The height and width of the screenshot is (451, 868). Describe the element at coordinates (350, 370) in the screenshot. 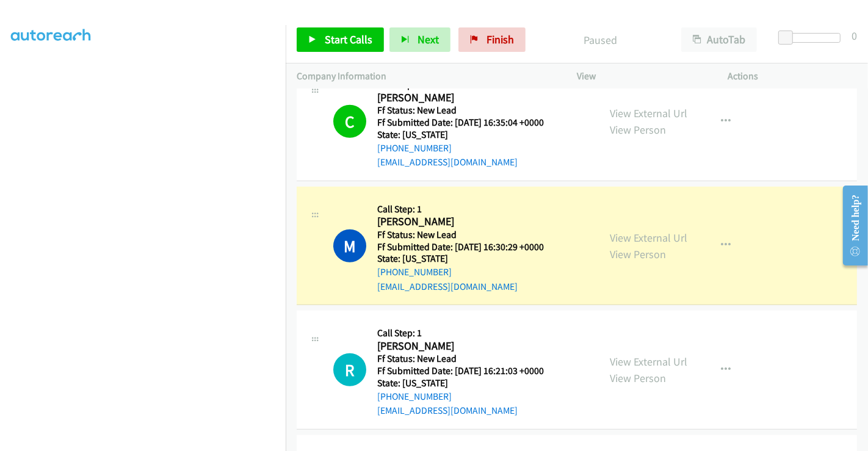

I see `h1: R` at that location.